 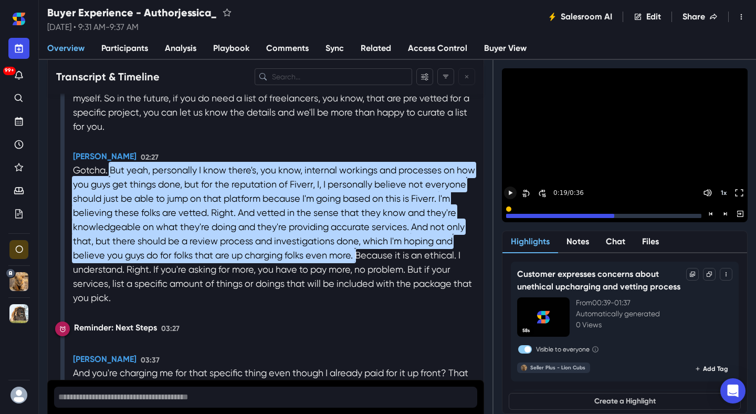 What do you see at coordinates (335, 49) in the screenshot?
I see `a: Sync` at bounding box center [335, 49].